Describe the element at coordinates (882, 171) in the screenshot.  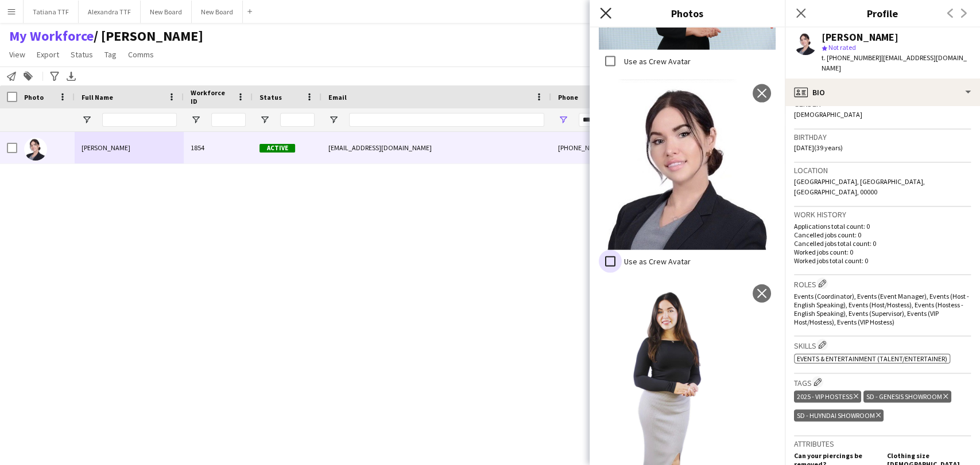
I see `h3: Location` at that location.